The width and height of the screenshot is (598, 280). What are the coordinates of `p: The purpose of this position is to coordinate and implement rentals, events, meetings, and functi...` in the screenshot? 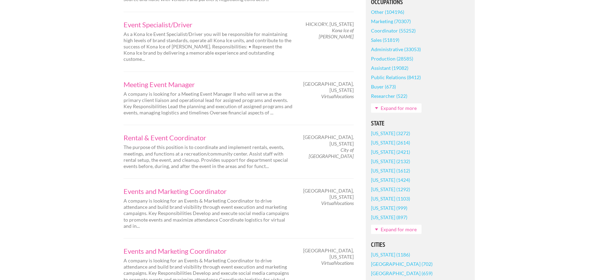 It's located at (208, 157).